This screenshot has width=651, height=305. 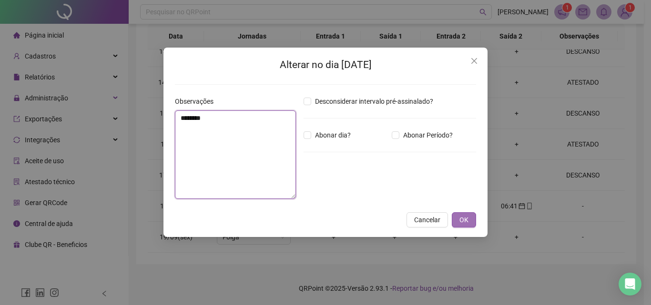 I want to click on span: Desconsiderar intervalo pré-assinalado?, so click(x=374, y=102).